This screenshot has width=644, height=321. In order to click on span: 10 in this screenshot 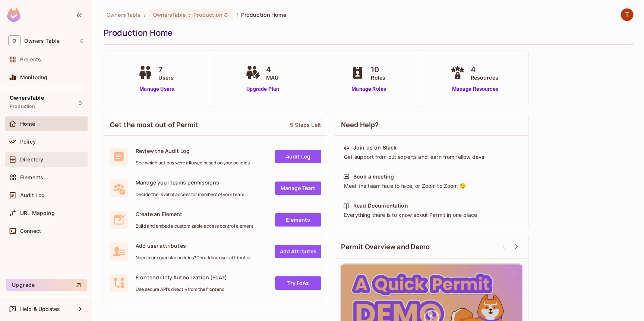, I will do `click(378, 70)`.